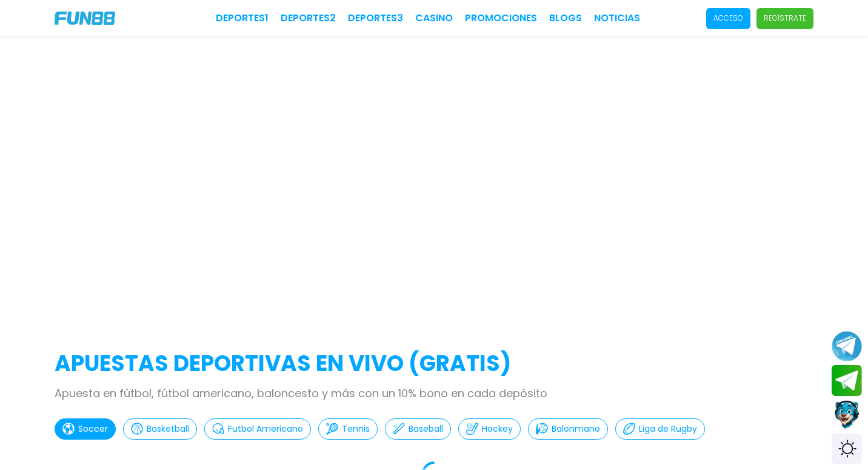  I want to click on button: Soccer, so click(85, 428).